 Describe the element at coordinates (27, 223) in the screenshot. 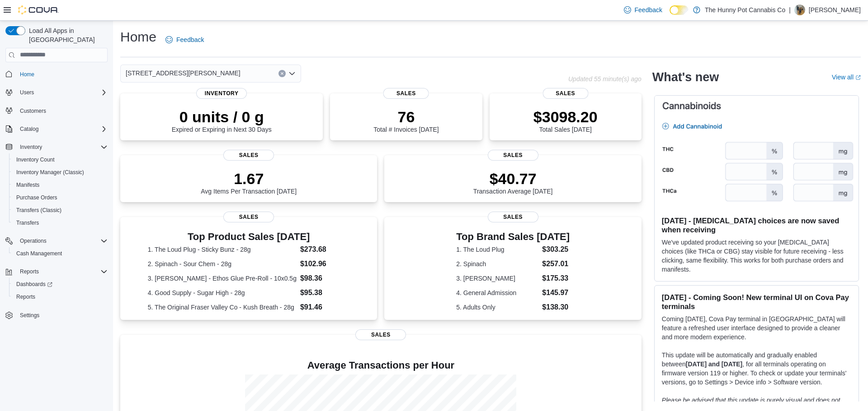

I see `a: Transfers` at that location.